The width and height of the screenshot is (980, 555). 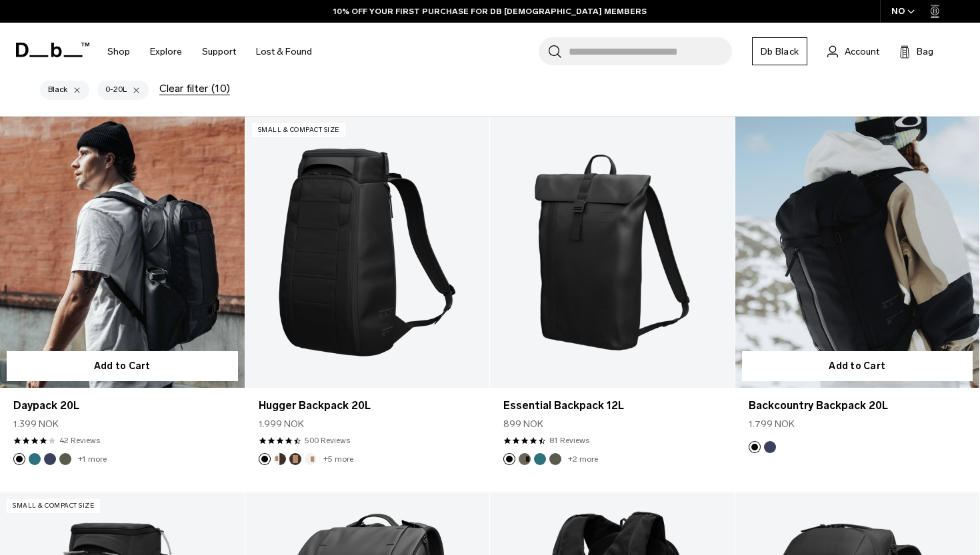 What do you see at coordinates (779, 52) in the screenshot?
I see `a: Db Black` at bounding box center [779, 52].